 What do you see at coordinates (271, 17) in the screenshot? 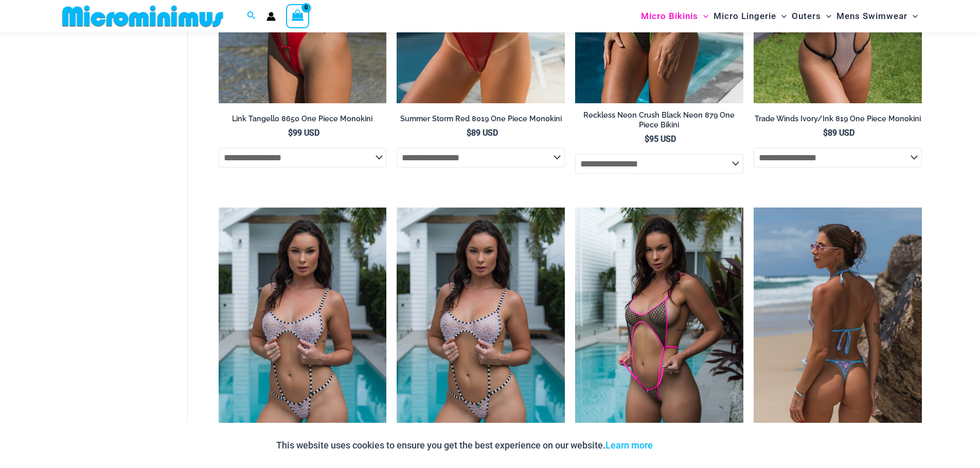
I see `a: Account icon link` at bounding box center [271, 17].